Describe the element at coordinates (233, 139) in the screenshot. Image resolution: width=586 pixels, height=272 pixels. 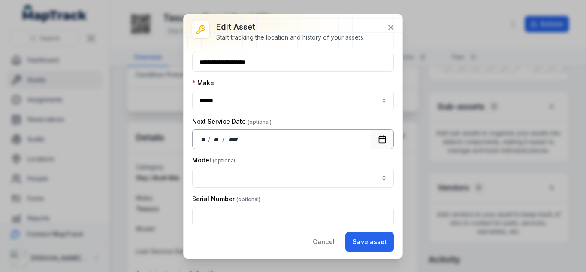
I see `div: year,` at that location.